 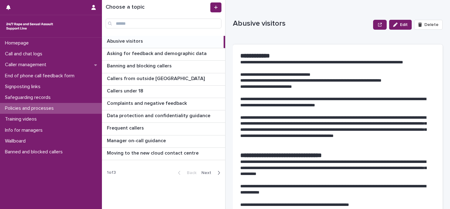 I want to click on span: Back, so click(x=190, y=173).